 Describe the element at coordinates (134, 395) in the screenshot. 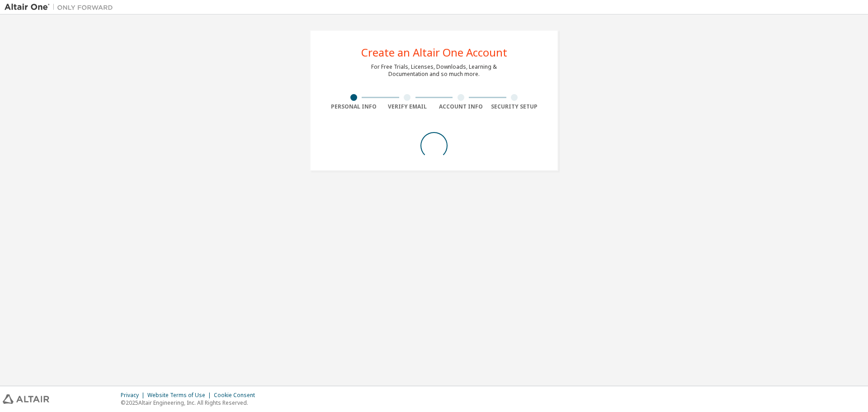

I see `div: Privacy` at that location.